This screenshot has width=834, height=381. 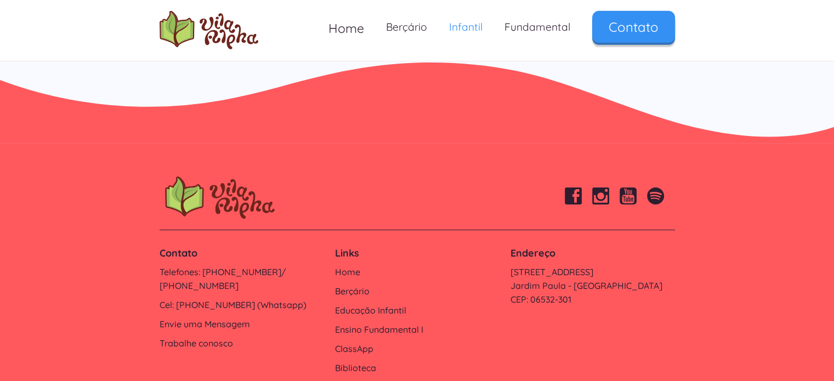 What do you see at coordinates (417, 310) in the screenshot?
I see `a: Educação Infantil` at bounding box center [417, 310].